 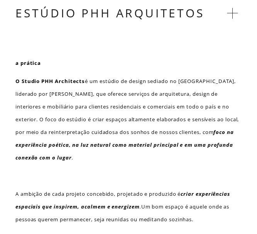 What do you see at coordinates (50, 81) in the screenshot?
I see `font: O Studio PHH Architects` at bounding box center [50, 81].